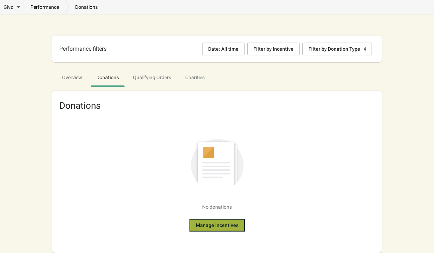 The height and width of the screenshot is (253, 434). I want to click on button: Filter by Incentive, so click(273, 49).